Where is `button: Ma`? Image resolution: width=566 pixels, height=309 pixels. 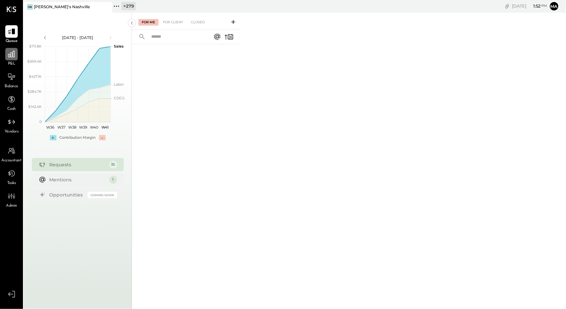 button: Ma is located at coordinates (554, 6).